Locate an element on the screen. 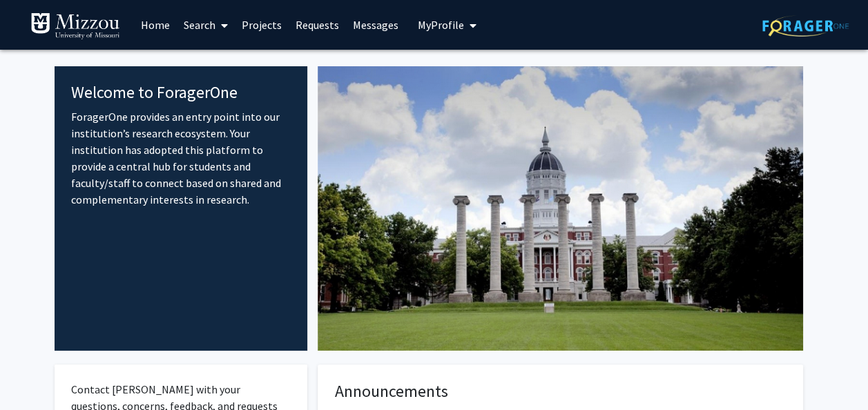 The height and width of the screenshot is (410, 868). img: Cover Image is located at coordinates (560, 209).